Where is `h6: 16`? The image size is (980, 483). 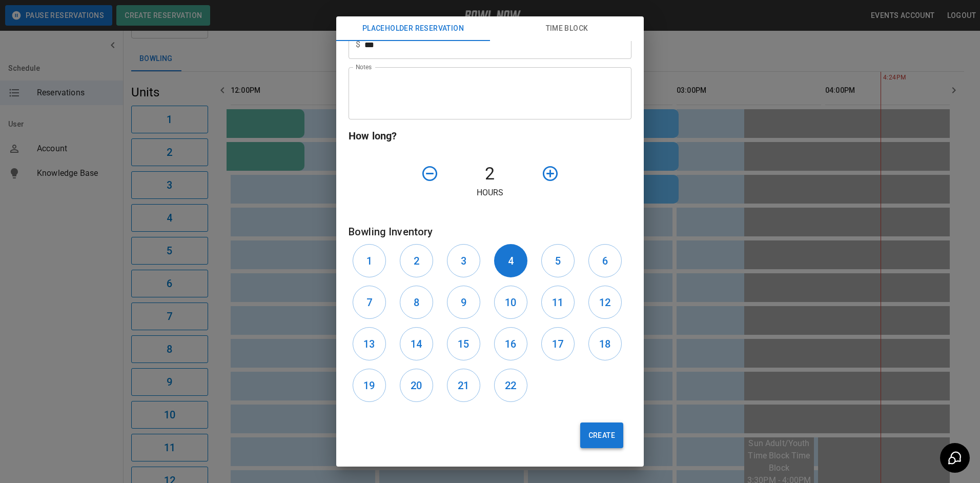 h6: 16 is located at coordinates (510, 344).